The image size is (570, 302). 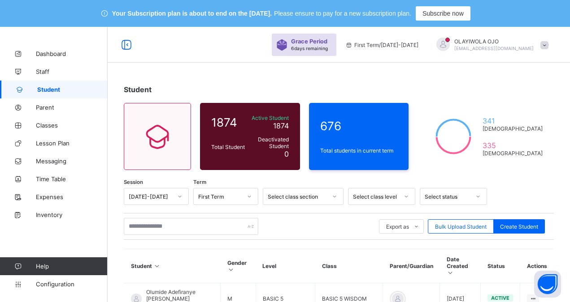 What do you see at coordinates (72, 125) in the screenshot?
I see `span: Classes` at bounding box center [72, 125].